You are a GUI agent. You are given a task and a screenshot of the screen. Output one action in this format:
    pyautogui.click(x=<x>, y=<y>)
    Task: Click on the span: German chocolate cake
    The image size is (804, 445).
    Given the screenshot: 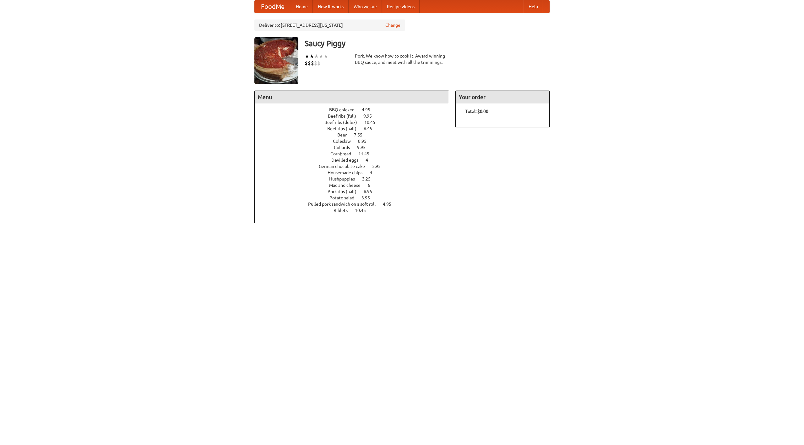 What is the action you would take?
    pyautogui.click(x=345, y=166)
    